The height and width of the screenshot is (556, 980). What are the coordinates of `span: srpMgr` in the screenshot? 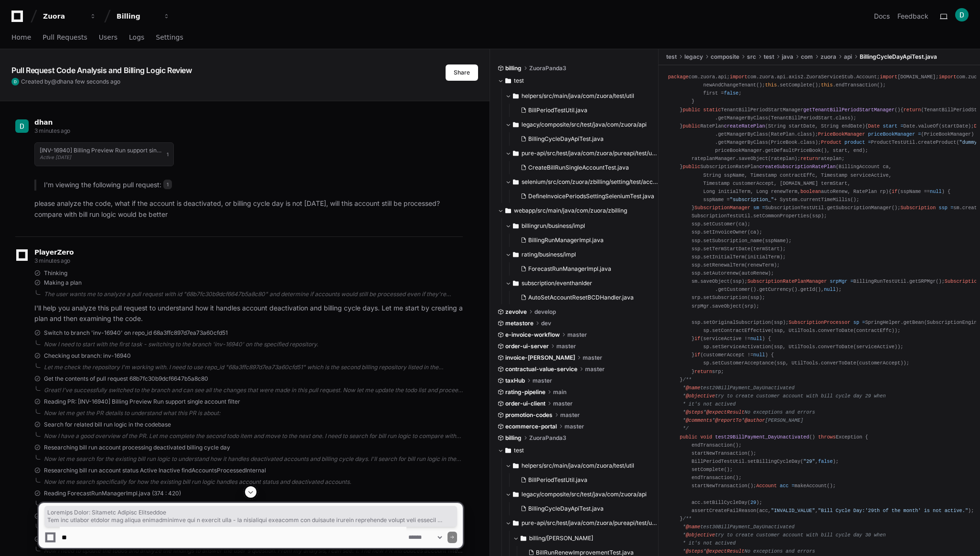 It's located at (839, 281).